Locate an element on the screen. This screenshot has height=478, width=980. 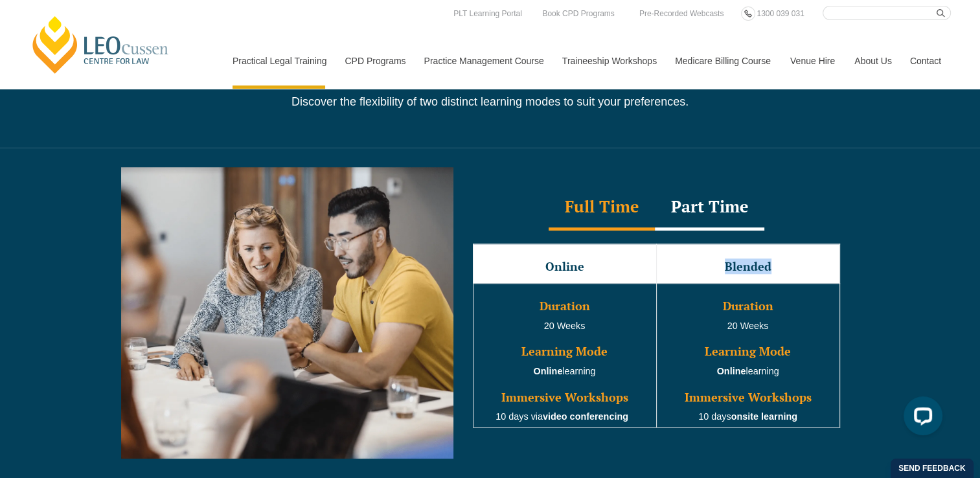
strong: video conferencing is located at coordinates (586, 416).